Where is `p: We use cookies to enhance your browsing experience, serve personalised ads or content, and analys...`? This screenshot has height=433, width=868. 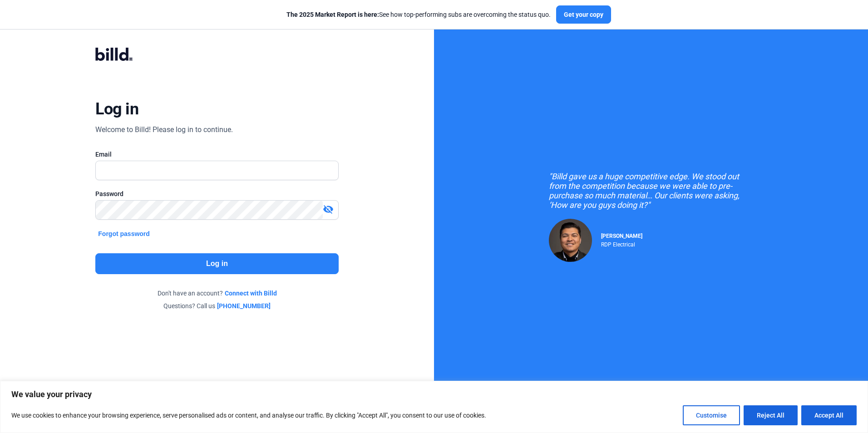
p: We use cookies to enhance your browsing experience, serve personalised ads or content, and analys... is located at coordinates (248, 415).